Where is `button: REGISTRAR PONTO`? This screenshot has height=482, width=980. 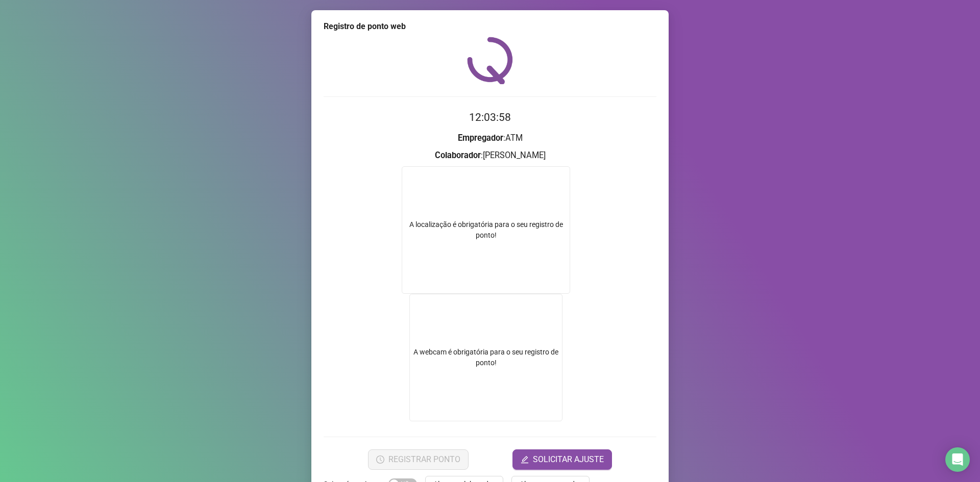 button: REGISTRAR PONTO is located at coordinates (418, 460).